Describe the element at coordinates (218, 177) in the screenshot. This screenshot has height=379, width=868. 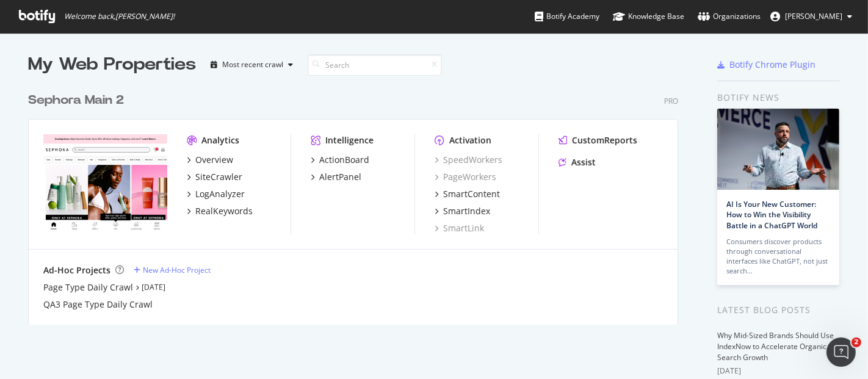
I see `div: SiteCrawler` at that location.